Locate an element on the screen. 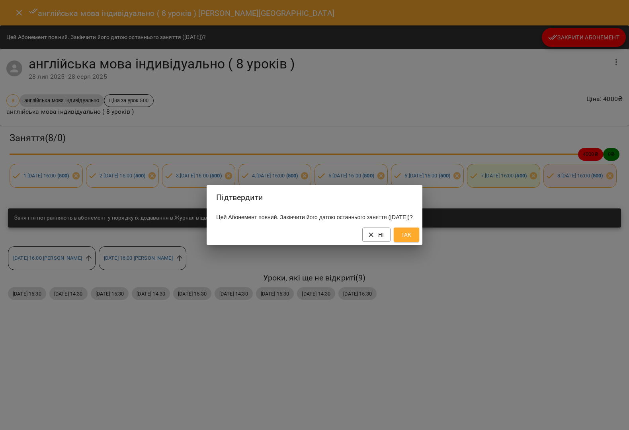 This screenshot has width=629, height=430. h2: Підтвердити is located at coordinates (314, 197).